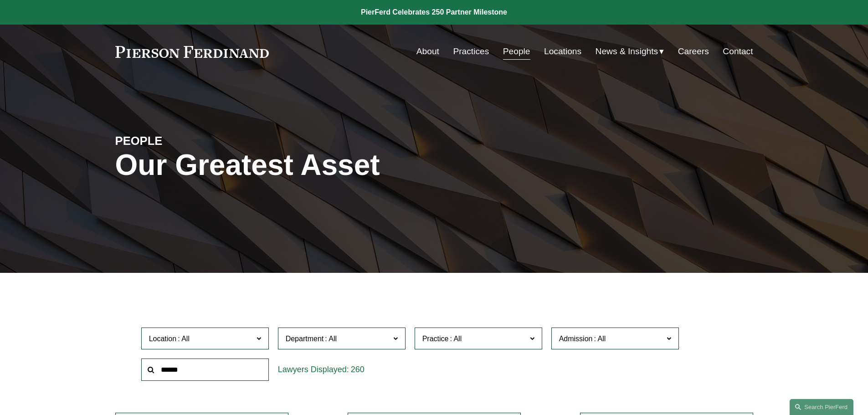  What do you see at coordinates (195, 141) in the screenshot?
I see `h4: PEOPLE` at bounding box center [195, 141].